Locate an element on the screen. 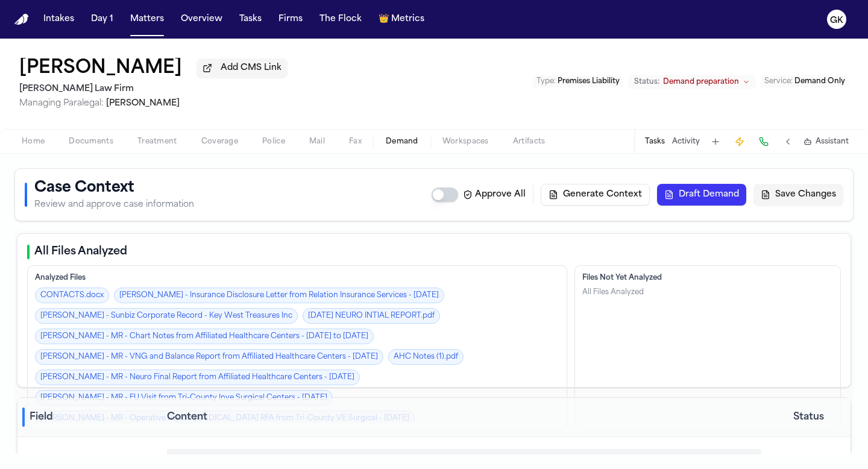  span: Managing Paralegal: is located at coordinates (61, 103).